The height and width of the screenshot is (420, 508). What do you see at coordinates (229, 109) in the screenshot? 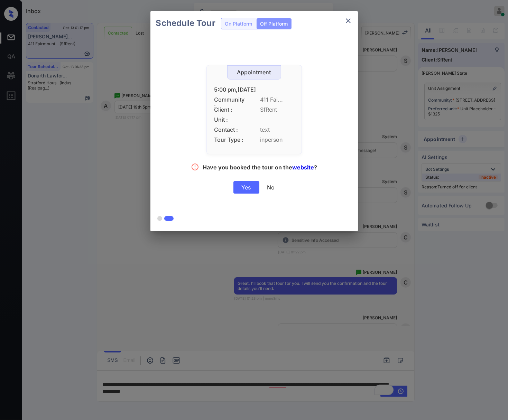
I see `span: Client :` at bounding box center [229, 109].